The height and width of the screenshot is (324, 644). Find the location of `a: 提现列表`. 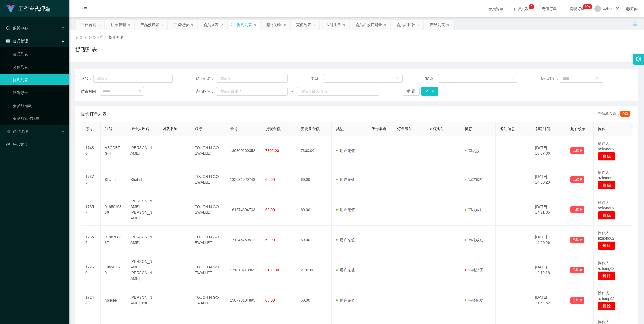

a: 提现列表 is located at coordinates (39, 80).